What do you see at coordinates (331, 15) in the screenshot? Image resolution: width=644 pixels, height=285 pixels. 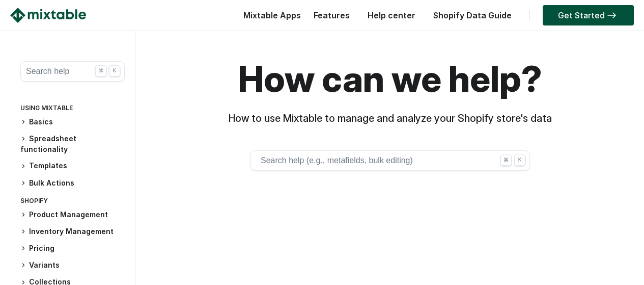 I see `a: Features` at bounding box center [331, 15].